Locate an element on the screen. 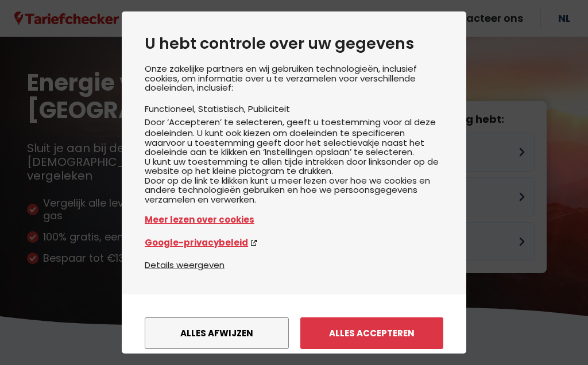 The height and width of the screenshot is (365, 588). li: Publiciteit is located at coordinates (268, 108).